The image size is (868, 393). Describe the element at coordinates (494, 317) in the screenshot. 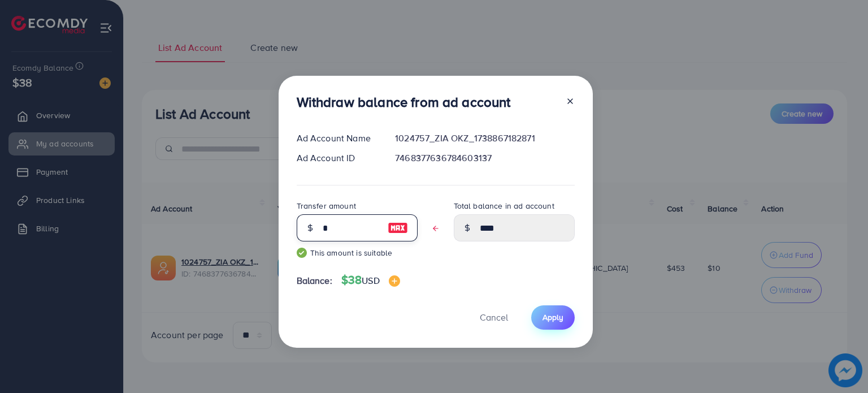

I see `button: Cancel` at that location.